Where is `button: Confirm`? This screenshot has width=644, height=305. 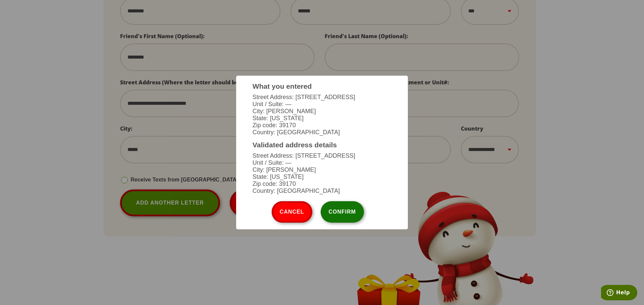
button: Confirm is located at coordinates (343, 212).